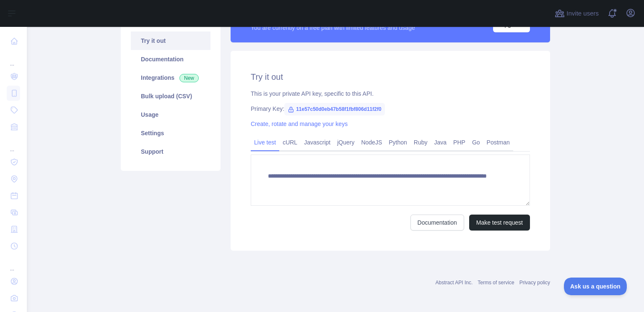 This screenshot has width=644, height=312. I want to click on a: jQuery, so click(346, 142).